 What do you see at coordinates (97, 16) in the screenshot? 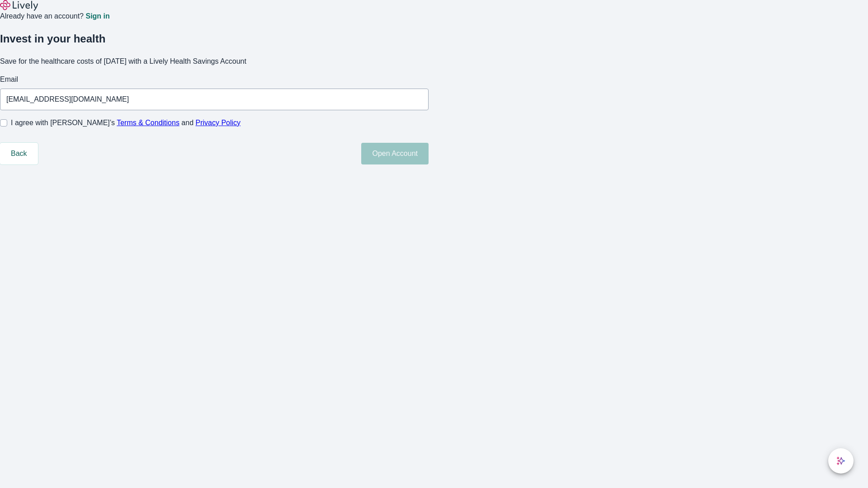
I see `a: Sign in` at bounding box center [97, 16].